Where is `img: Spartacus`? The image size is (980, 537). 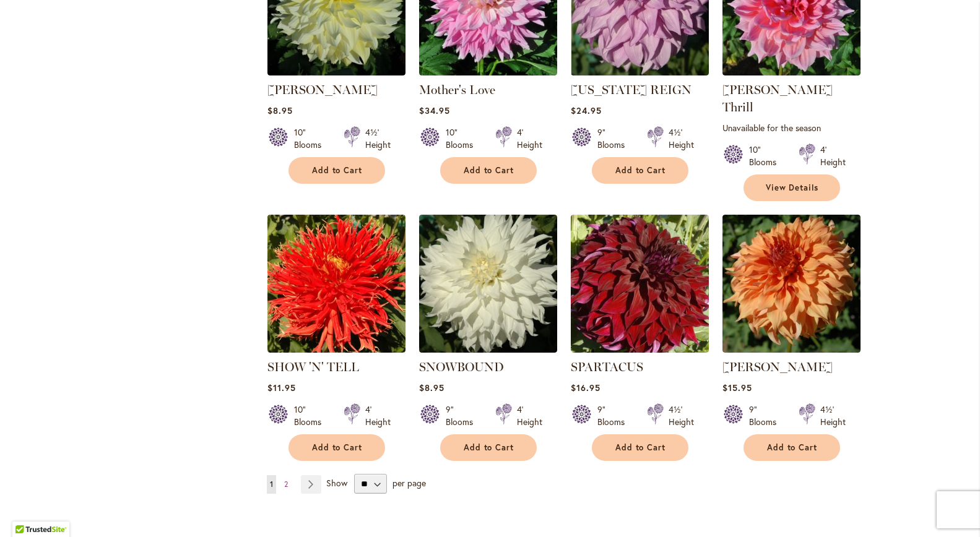 img: Spartacus is located at coordinates (639, 284).